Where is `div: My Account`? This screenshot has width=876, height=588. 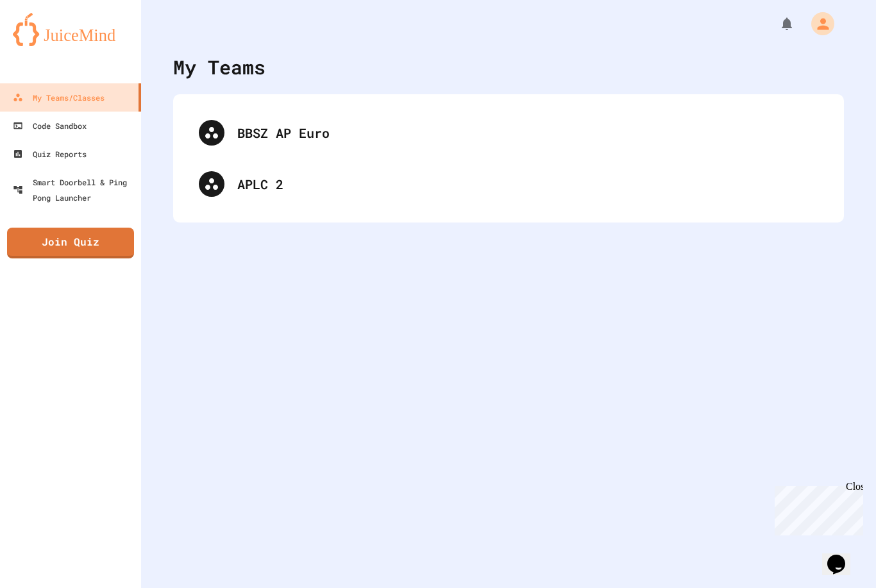
div: My Account is located at coordinates (817, 24).